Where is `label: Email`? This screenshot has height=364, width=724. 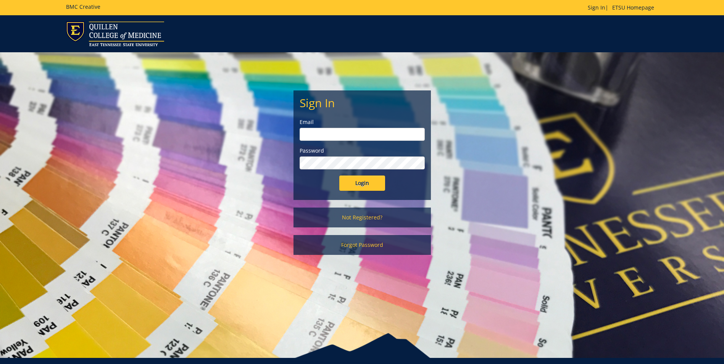
label: Email is located at coordinates (362, 122).